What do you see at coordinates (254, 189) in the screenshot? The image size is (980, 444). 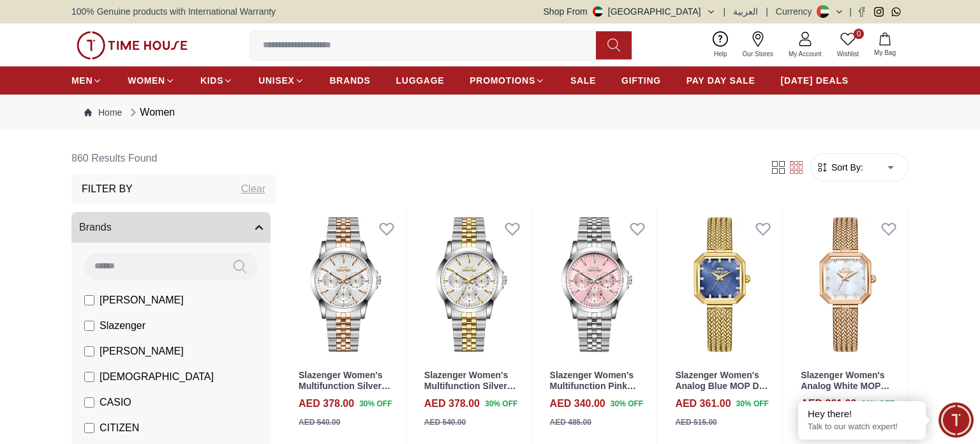 I see `div: Clear` at bounding box center [254, 189].